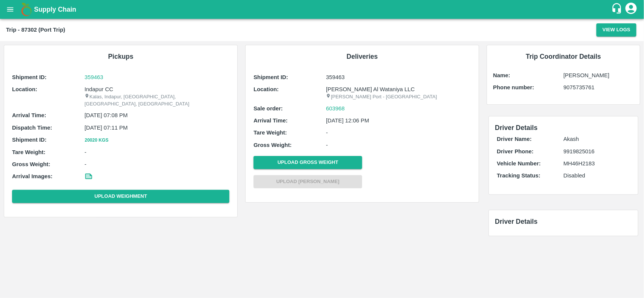  Describe the element at coordinates (514, 139) in the screenshot. I see `b: Driver Name:` at that location.